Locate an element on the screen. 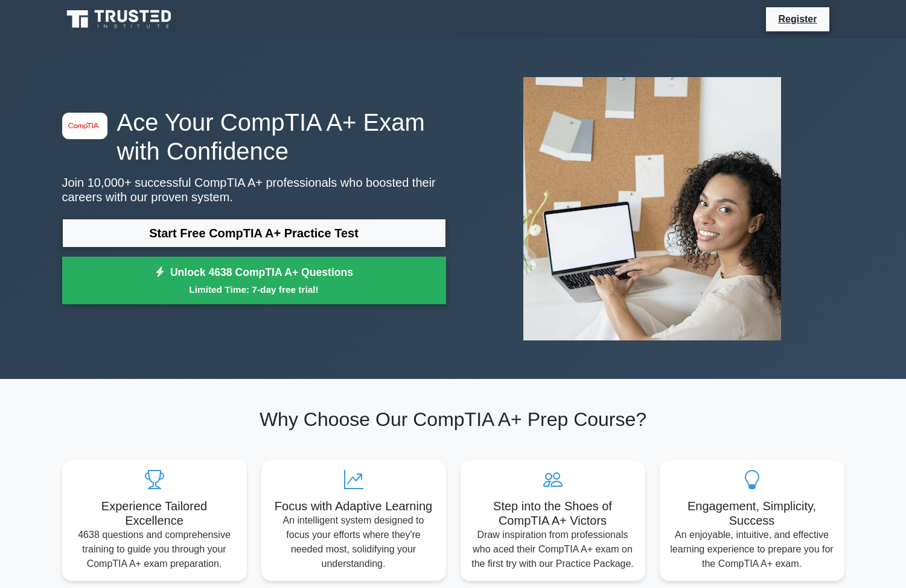  p: Draw inspiration from professionals who aced their CompTIA A+ exam on the first try with our Prac... is located at coordinates (553, 550).